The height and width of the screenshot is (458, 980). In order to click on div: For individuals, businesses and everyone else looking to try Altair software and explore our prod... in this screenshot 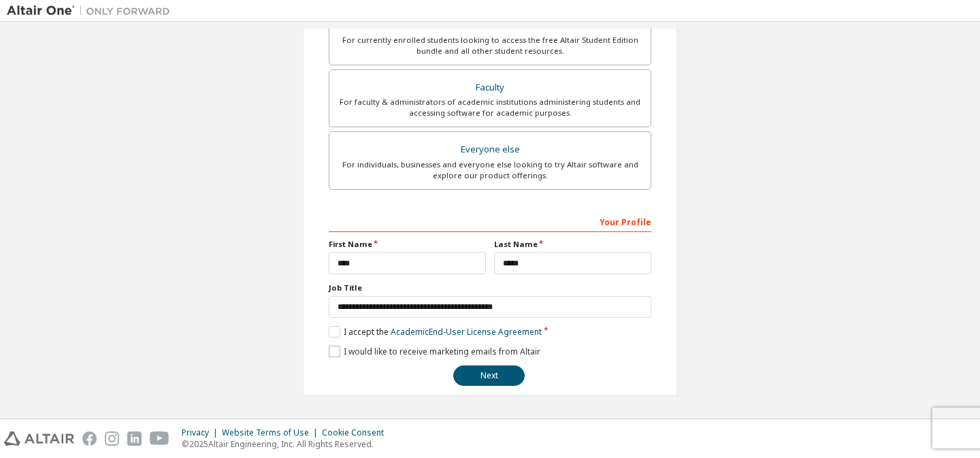, I will do `click(490, 170)`.